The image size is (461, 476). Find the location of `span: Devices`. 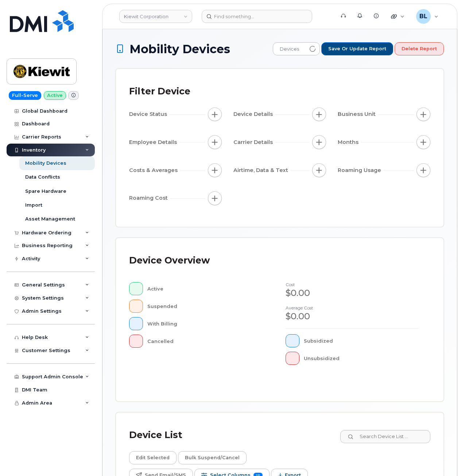

span: Devices is located at coordinates (289, 49).